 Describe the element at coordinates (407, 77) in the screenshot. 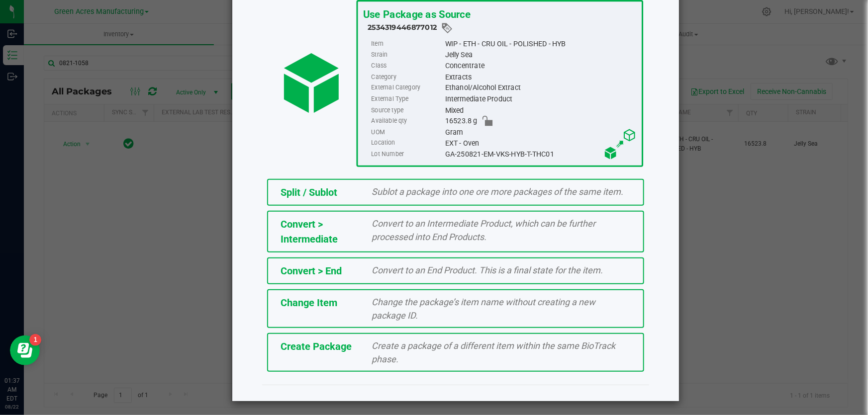

I see `label: Category` at that location.